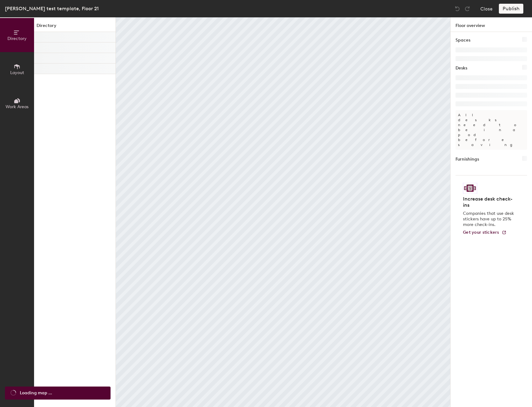  I want to click on img: Sticker logo, so click(470, 188).